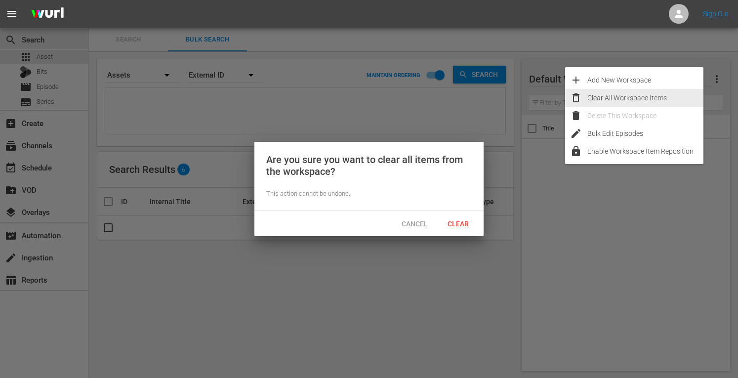 Image resolution: width=738 pixels, height=378 pixels. What do you see at coordinates (369, 194) in the screenshot?
I see `div: This action cannot be undone.` at bounding box center [369, 194].